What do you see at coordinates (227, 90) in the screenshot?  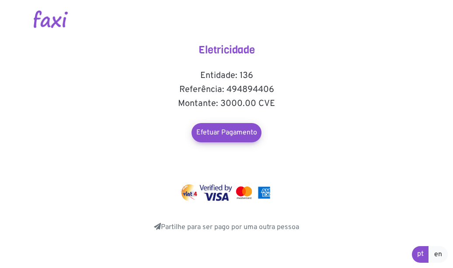 I see `h5: Referência: 494894406` at bounding box center [227, 90].